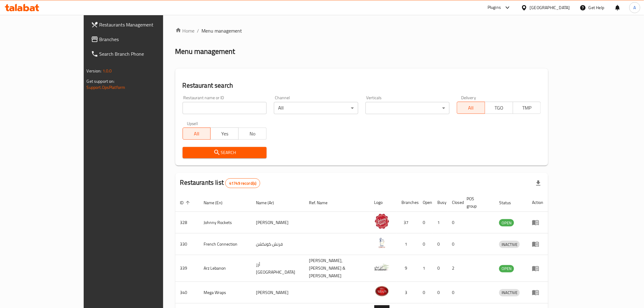  Describe the element at coordinates (224, 153) in the screenshot. I see `span: Search` at that location.